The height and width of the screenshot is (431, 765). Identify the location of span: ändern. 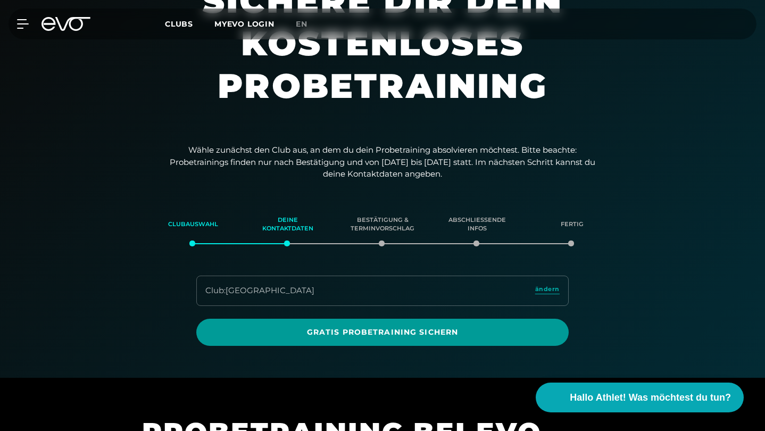
(548, 289).